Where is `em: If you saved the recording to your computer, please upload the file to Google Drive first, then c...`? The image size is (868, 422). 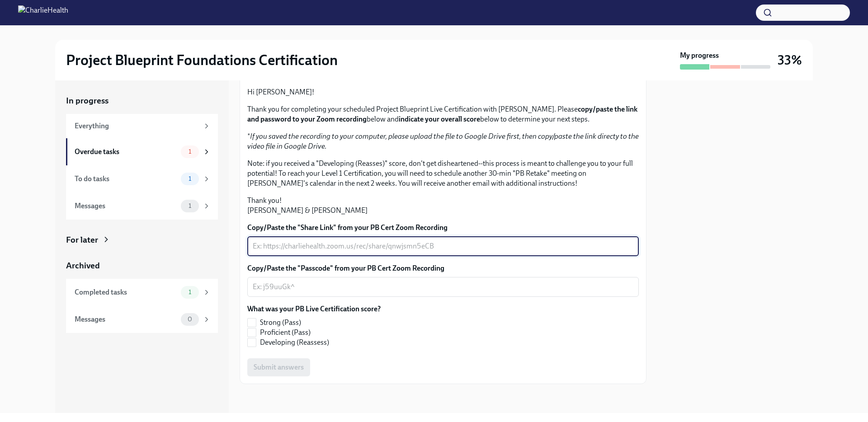
em: If you saved the recording to your computer, please upload the file to Google Drive first, then c... is located at coordinates (443, 141).